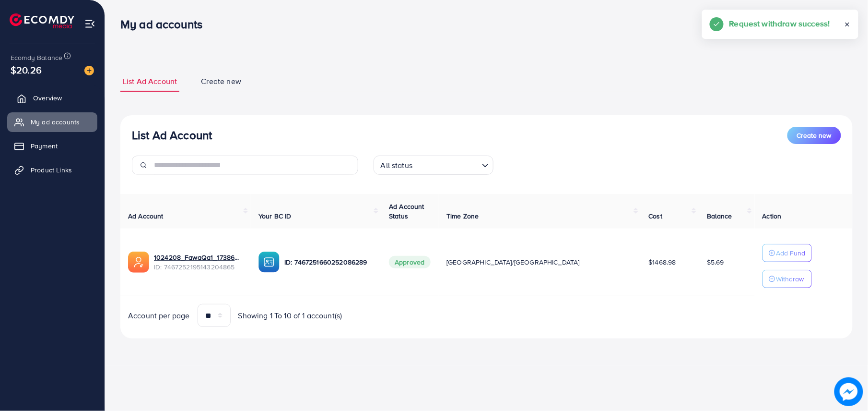 Image resolution: width=868 pixels, height=411 pixels. Describe the element at coordinates (26, 69) in the screenshot. I see `span: $20.26` at that location.